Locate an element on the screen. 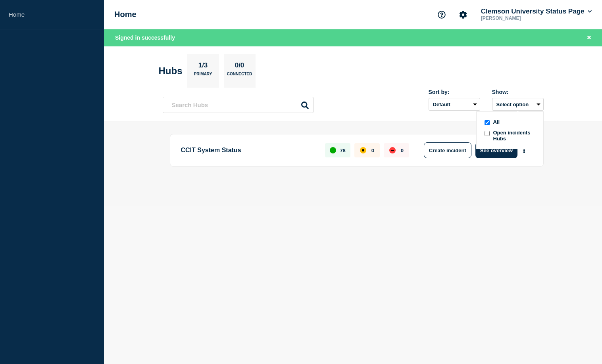 The image size is (602, 364). div: Sort by: is located at coordinates (454, 92).